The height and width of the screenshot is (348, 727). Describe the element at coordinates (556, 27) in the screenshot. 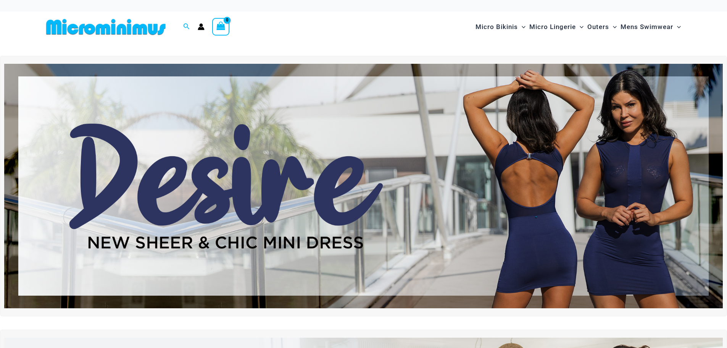

I see `a: Micro LingerieMenu ToggleMenu Toggle` at that location.